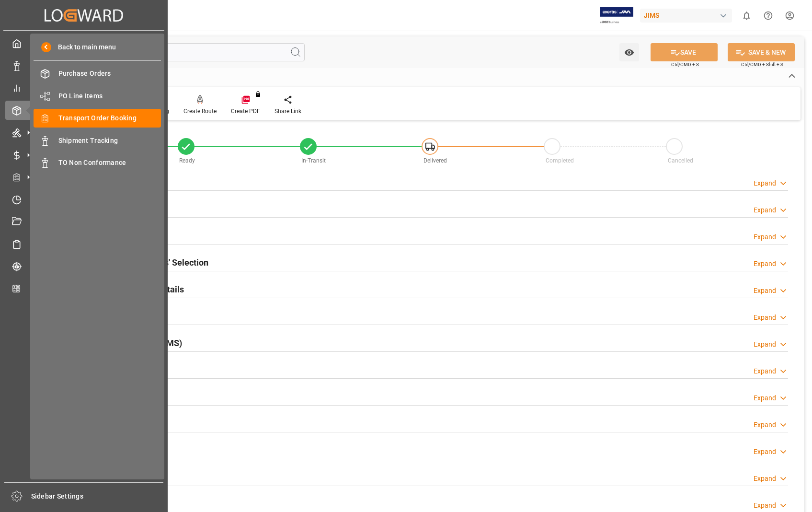 The image size is (812, 512). I want to click on button: show 0 new notifications, so click(746, 16).